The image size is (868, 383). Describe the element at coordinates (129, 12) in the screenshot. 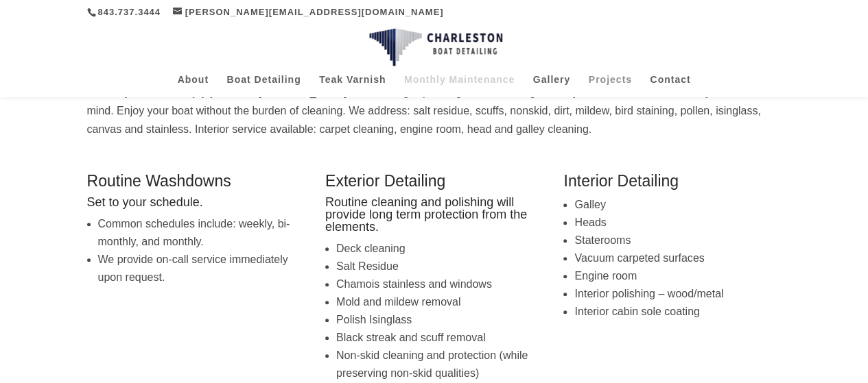

I see `a: 843.737.3444` at that location.